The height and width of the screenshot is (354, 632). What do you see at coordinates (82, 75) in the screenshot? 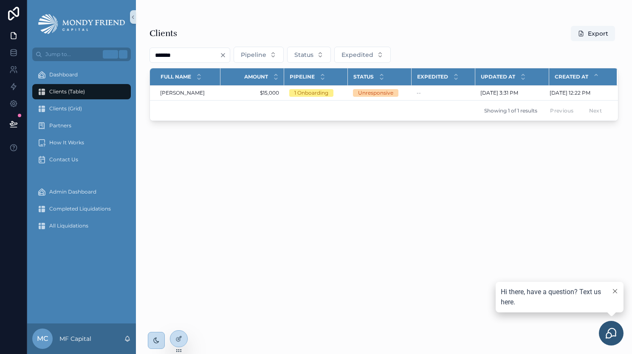
I see `a: Dashboard` at bounding box center [82, 75].